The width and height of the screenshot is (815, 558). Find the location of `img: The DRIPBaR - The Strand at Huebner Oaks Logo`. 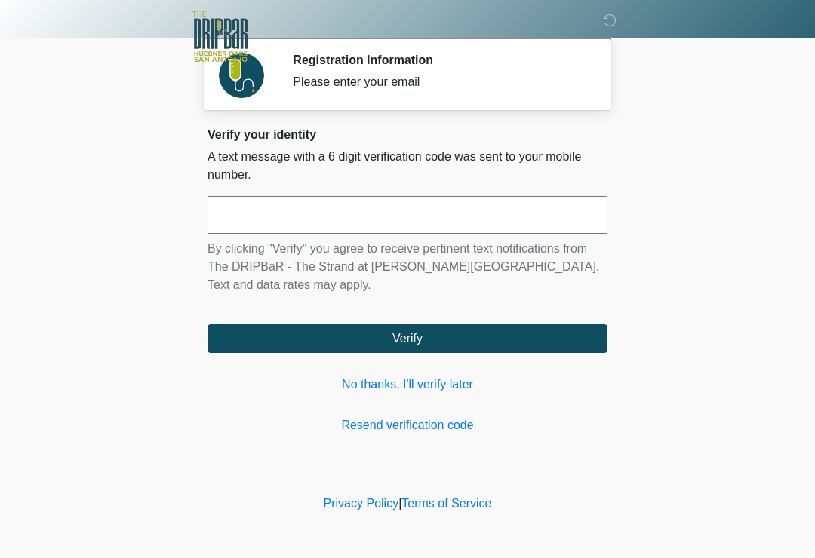

img: The DRIPBaR - The Strand at Huebner Oaks Logo is located at coordinates (220, 36).